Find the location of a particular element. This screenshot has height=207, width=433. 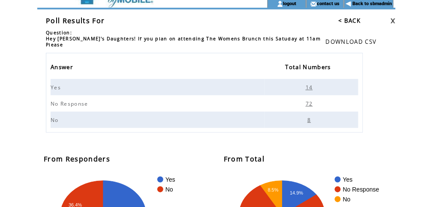

span: From Total is located at coordinates (244, 159).